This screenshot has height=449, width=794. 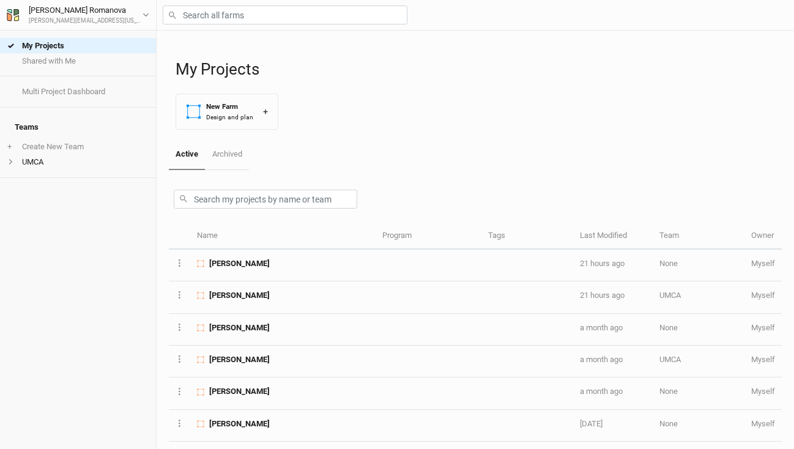 What do you see at coordinates (229, 117) in the screenshot?
I see `div: Design and plan` at bounding box center [229, 117].